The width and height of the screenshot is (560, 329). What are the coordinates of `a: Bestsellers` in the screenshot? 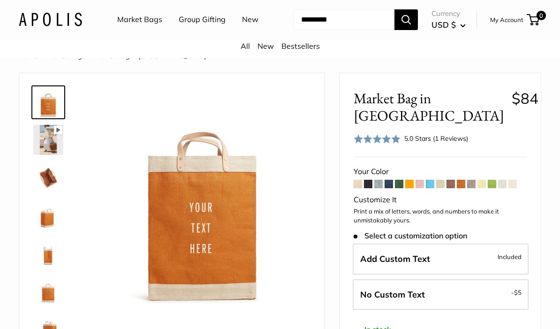 It's located at (300, 46).